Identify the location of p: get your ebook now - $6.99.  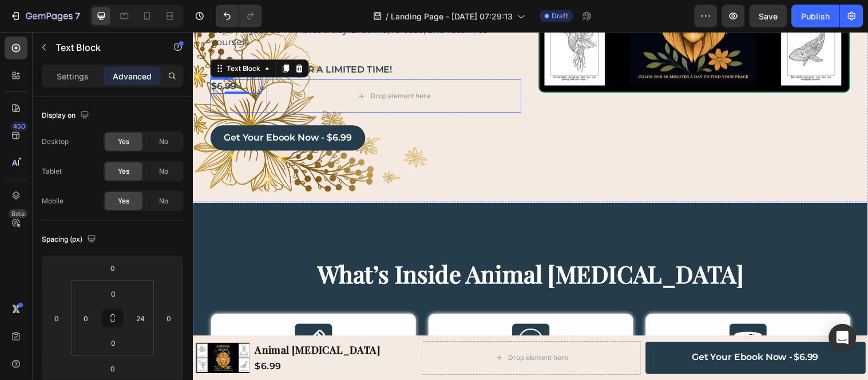
(97, 108).